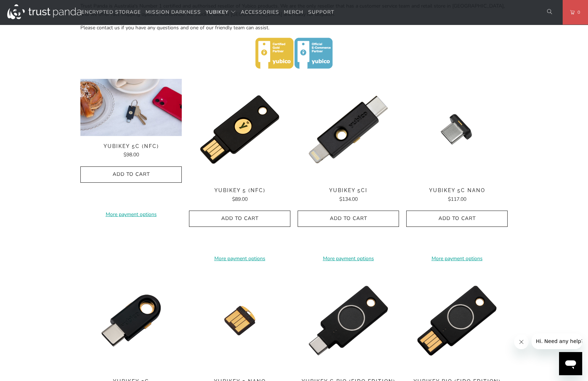 Image resolution: width=588 pixels, height=381 pixels. Describe the element at coordinates (240, 321) in the screenshot. I see `a: YubiKey 5 Nano - Trust Panda YubiKey 5 Nano - Trust Panda` at that location.